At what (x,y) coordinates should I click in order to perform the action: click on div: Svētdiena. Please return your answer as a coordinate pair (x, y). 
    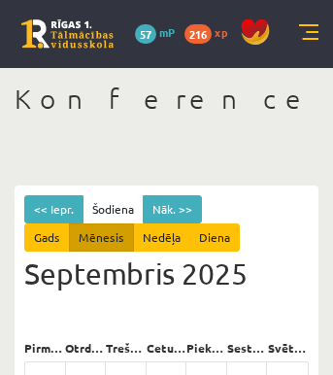
    Looking at the image, I should click on (288, 348).